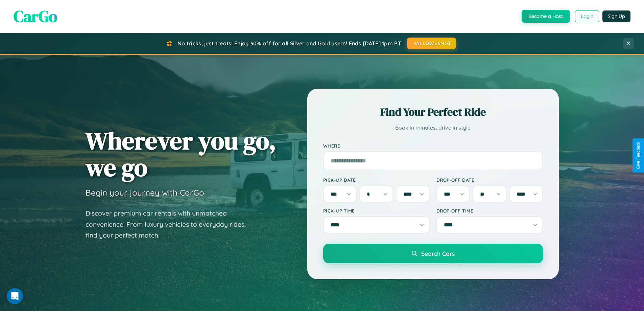  I want to click on h3: Begin your journey with CarGo, so click(145, 193).